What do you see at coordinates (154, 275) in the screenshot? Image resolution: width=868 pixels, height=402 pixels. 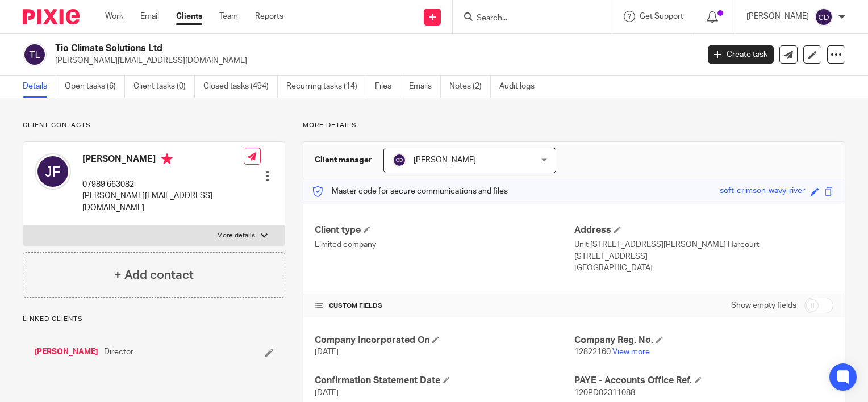 I see `h4: + Add contact` at bounding box center [154, 275].